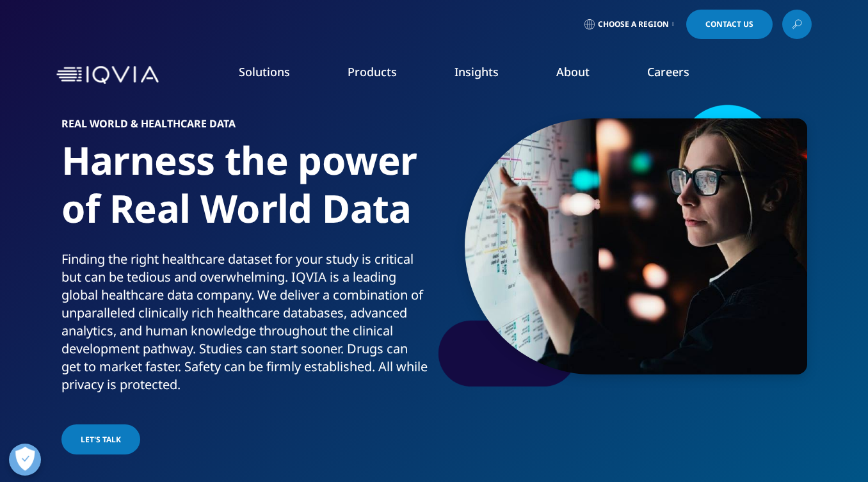  Describe the element at coordinates (108, 75) in the screenshot. I see `img: IQVIA Healthcare Information Technology and Pharma Clinical Research Company` at that location.